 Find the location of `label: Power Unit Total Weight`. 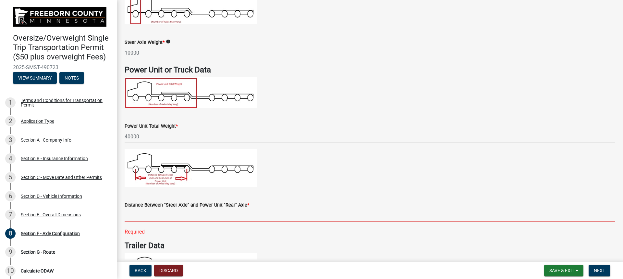

label: Power Unit Total Weight is located at coordinates (151, 126).